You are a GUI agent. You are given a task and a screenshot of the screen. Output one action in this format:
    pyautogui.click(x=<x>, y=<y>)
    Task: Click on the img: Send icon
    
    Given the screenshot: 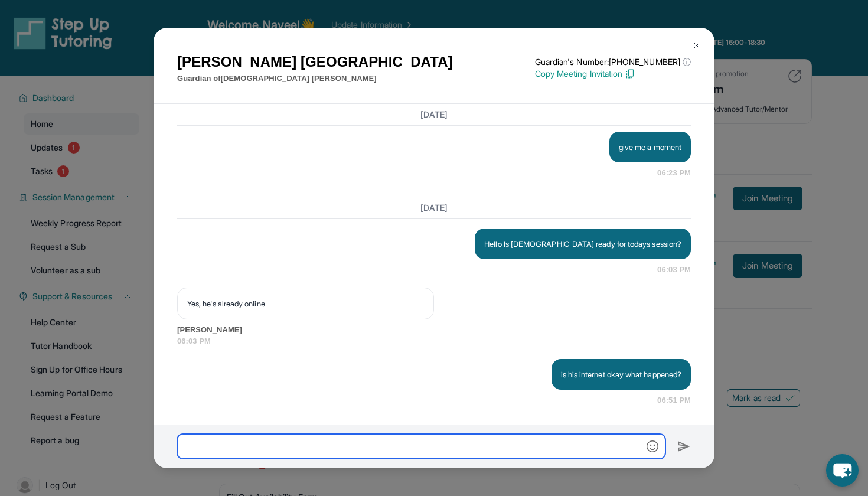 What is the action you would take?
    pyautogui.click(x=684, y=447)
    